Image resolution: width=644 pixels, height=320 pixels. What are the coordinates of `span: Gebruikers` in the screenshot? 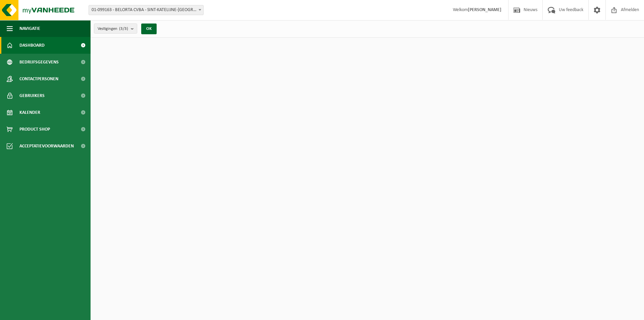 It's located at (32, 96).